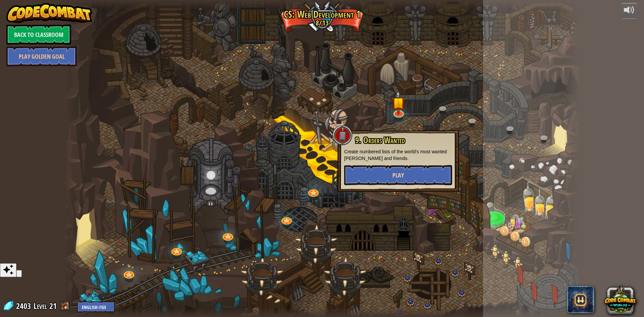 This screenshot has width=644, height=317. Describe the element at coordinates (399, 102) in the screenshot. I see `img: level-banner-started.png` at that location.